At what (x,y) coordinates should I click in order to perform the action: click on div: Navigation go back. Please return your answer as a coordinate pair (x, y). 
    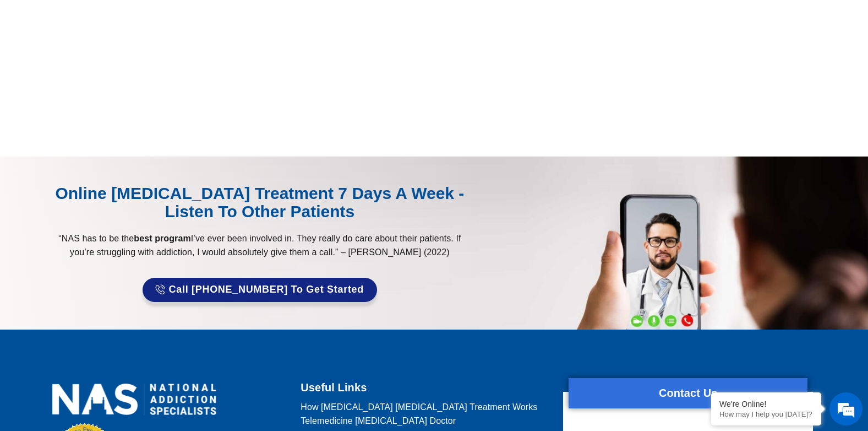
    Looking at the image, I should click on (20, 65).